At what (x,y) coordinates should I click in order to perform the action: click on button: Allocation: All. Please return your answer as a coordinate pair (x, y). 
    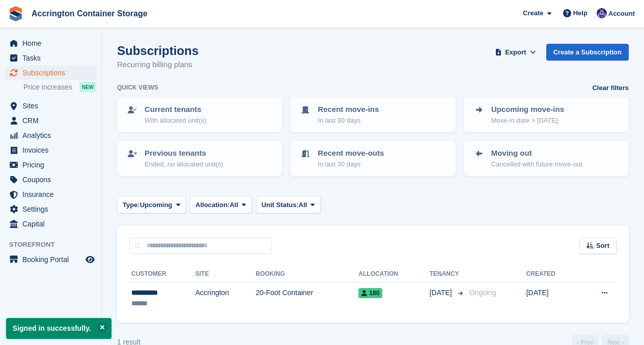
    Looking at the image, I should click on (221, 204).